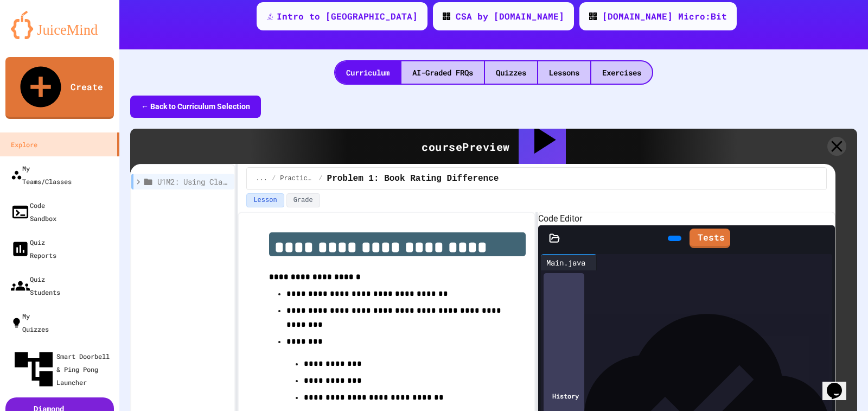  What do you see at coordinates (303, 200) in the screenshot?
I see `button: Grade` at bounding box center [303, 200].